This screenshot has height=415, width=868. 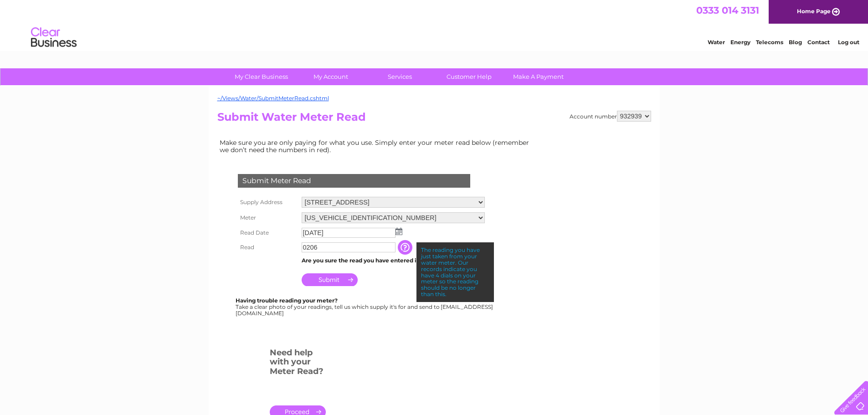 What do you see at coordinates (354, 181) in the screenshot?
I see `div: Submit Meter Read` at bounding box center [354, 181].